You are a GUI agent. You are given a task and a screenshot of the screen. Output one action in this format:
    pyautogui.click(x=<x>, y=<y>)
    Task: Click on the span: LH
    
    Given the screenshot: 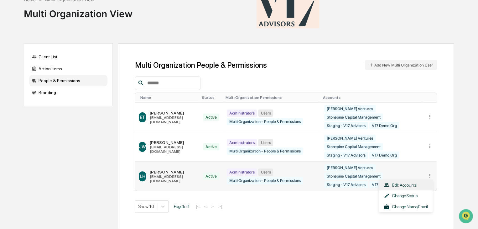 What is the action you would take?
    pyautogui.click(x=142, y=176)
    